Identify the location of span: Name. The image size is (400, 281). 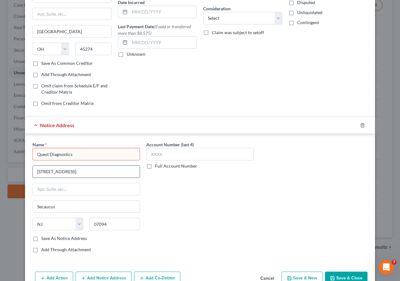
(38, 144).